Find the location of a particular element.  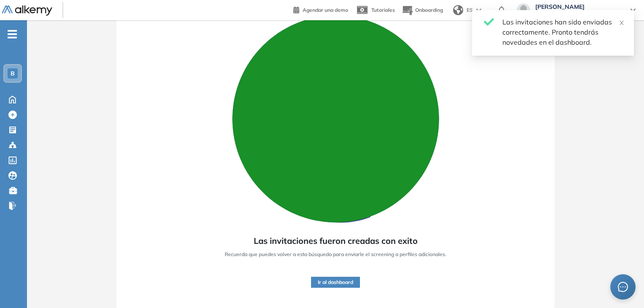

span: ES is located at coordinates (470, 10).